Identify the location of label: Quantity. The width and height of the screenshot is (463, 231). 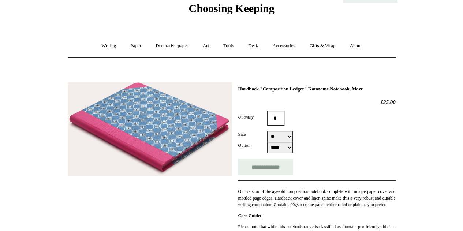
(253, 117).